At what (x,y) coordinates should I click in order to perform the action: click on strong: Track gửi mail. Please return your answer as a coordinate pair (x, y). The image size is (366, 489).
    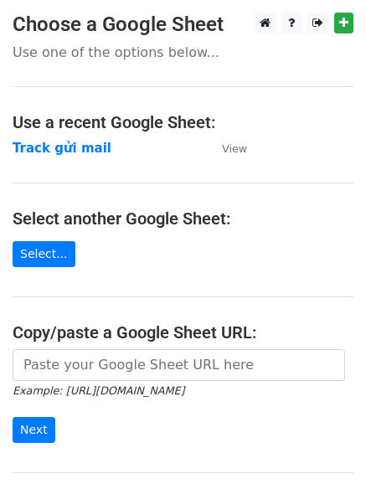
    Looking at the image, I should click on (62, 148).